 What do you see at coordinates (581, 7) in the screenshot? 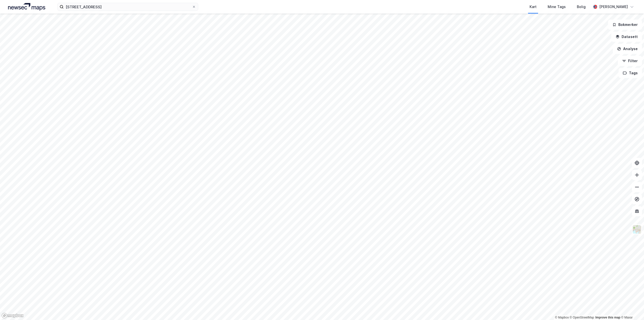
I see `div: Bolig` at bounding box center [581, 7].